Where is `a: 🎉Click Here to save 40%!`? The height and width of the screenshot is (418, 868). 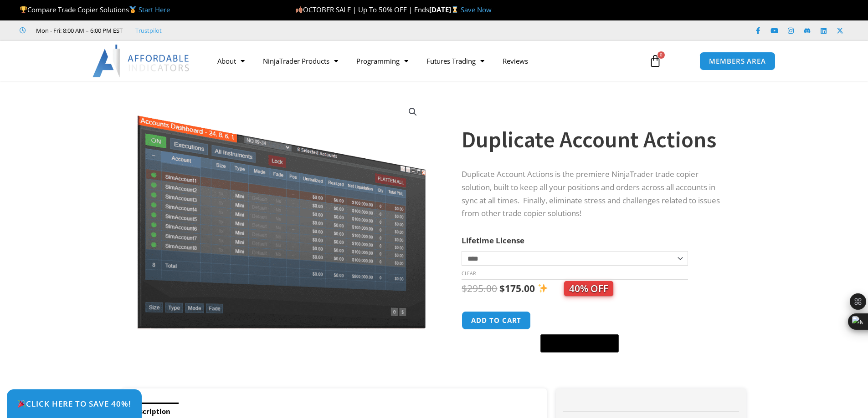
a: 🎉Click Here to save 40%! is located at coordinates (74, 404).